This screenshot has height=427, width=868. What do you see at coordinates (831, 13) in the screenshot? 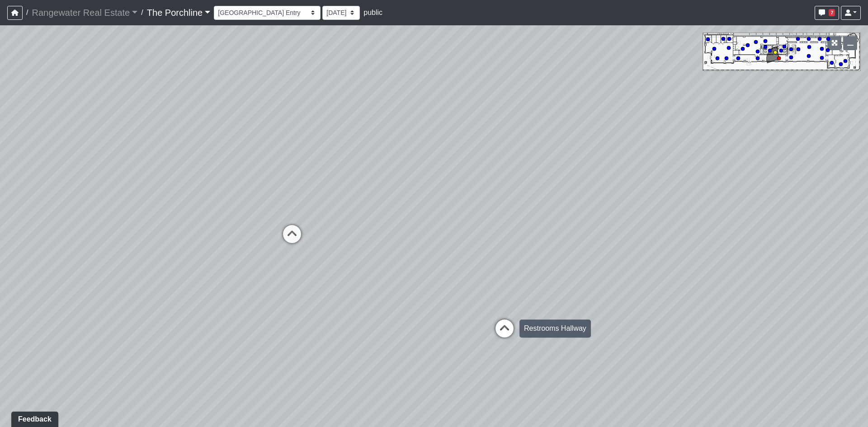
I see `span: 7` at bounding box center [831, 13].